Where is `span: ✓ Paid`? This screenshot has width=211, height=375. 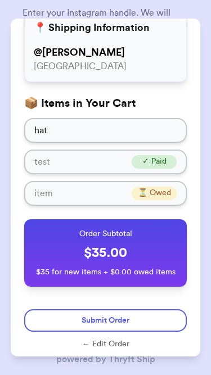 span: ✓ Paid is located at coordinates (154, 162).